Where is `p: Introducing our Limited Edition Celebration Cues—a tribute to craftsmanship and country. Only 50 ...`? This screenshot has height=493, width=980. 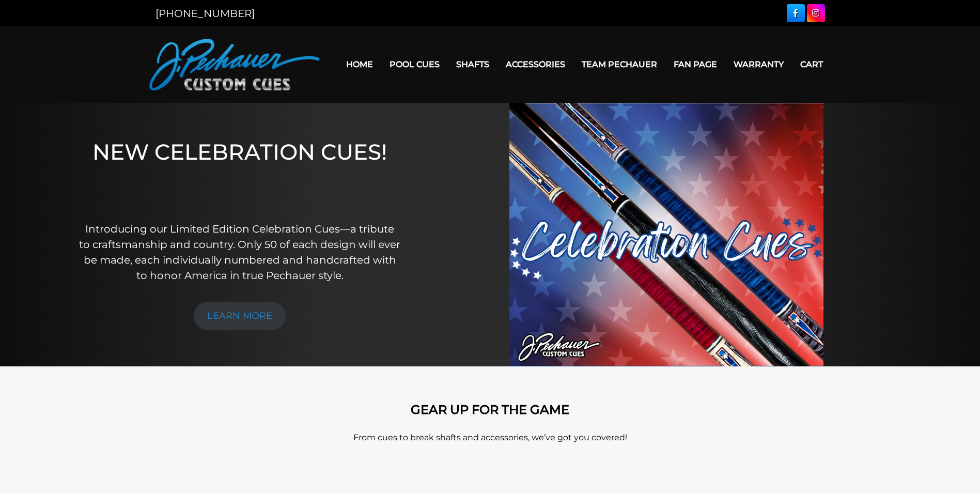 p: Introducing our Limited Edition Celebration Cues—a tribute to craftsmanship and country. Only 50 ... is located at coordinates (239, 252).